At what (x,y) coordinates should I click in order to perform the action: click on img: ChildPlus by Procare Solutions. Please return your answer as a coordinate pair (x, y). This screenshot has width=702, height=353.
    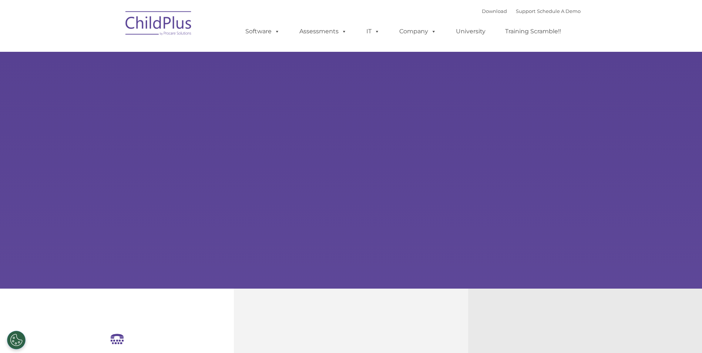
    Looking at the image, I should click on (159, 24).